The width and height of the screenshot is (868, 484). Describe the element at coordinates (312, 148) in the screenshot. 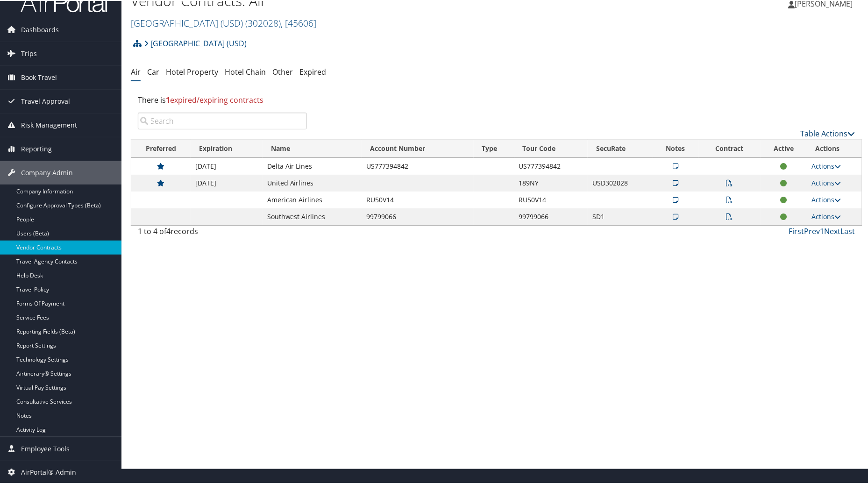

I see `th: Name: activate to sort column ascending` at that location.